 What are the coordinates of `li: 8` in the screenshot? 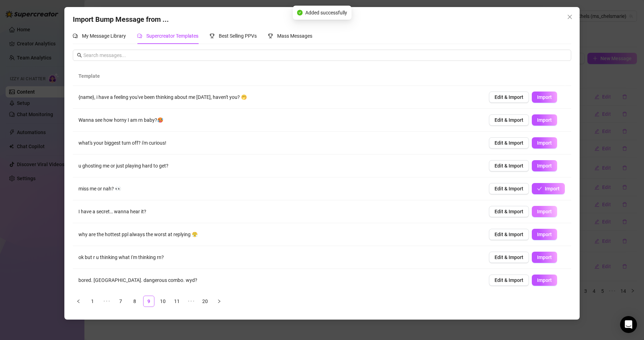 It's located at (135, 302).